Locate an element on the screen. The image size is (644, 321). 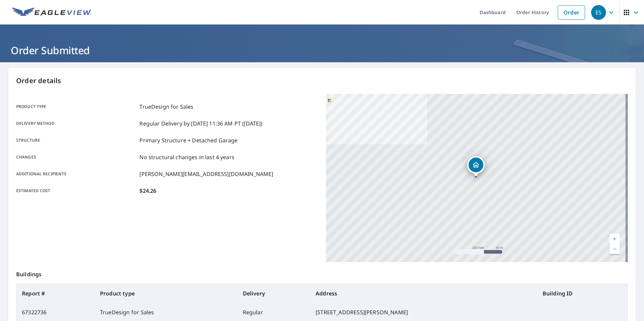
th: Building ID is located at coordinates (582, 293).